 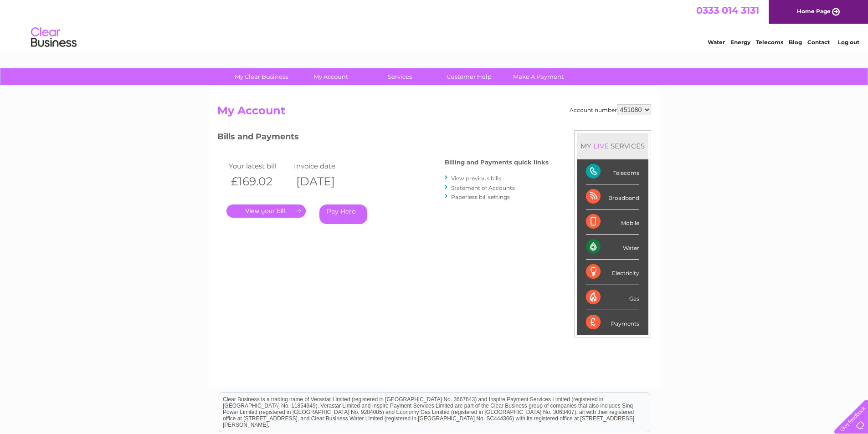 I want to click on div: LIVE, so click(x=601, y=146).